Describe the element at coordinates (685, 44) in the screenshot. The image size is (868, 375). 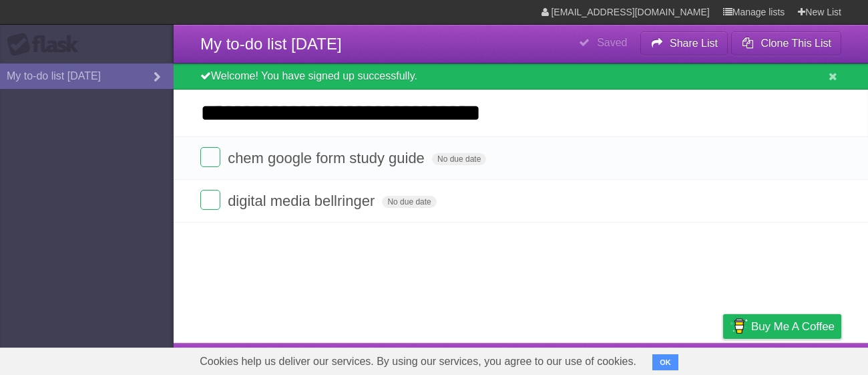
I see `button: Share List` at that location.